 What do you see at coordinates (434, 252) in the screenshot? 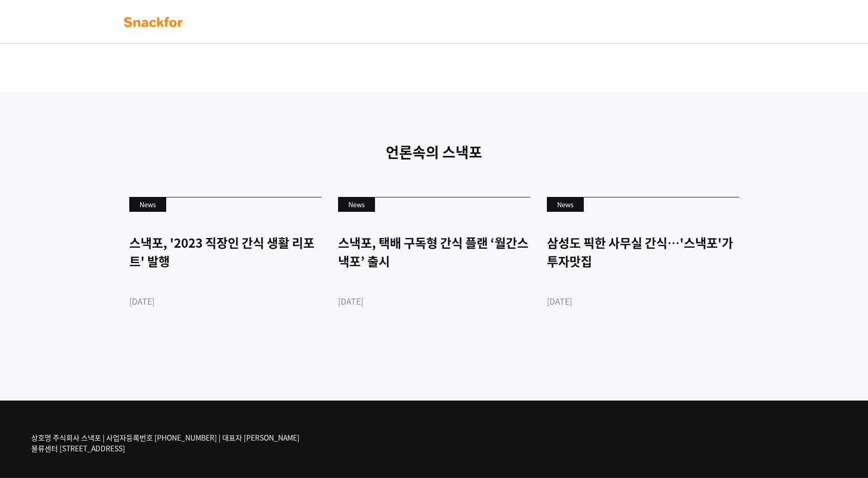
I see `div: 스낵포, 택배 구독형 간식 플랜 ‘월간스낵포’ 출시` at bounding box center [434, 252].